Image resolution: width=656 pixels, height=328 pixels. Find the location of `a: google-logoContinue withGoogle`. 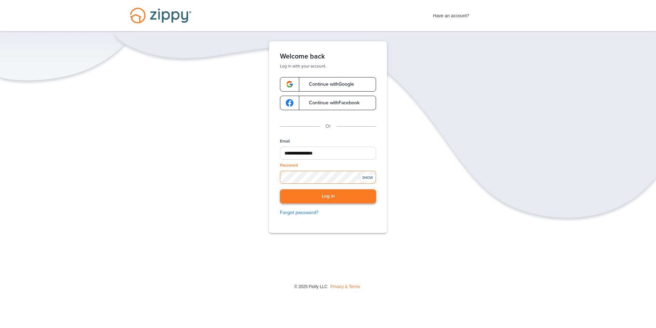

a: google-logoContinue withGoogle is located at coordinates (328, 84).